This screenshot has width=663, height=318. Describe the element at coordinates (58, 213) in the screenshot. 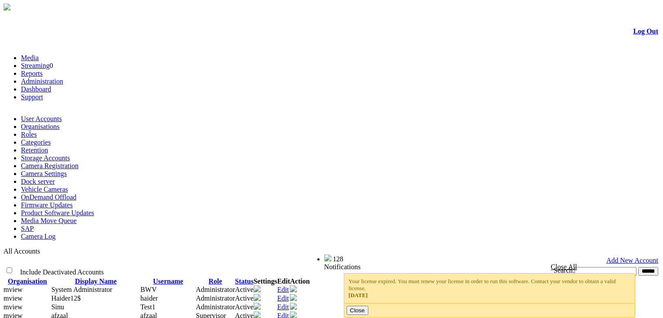

I see `a: Product Software Updates` at that location.